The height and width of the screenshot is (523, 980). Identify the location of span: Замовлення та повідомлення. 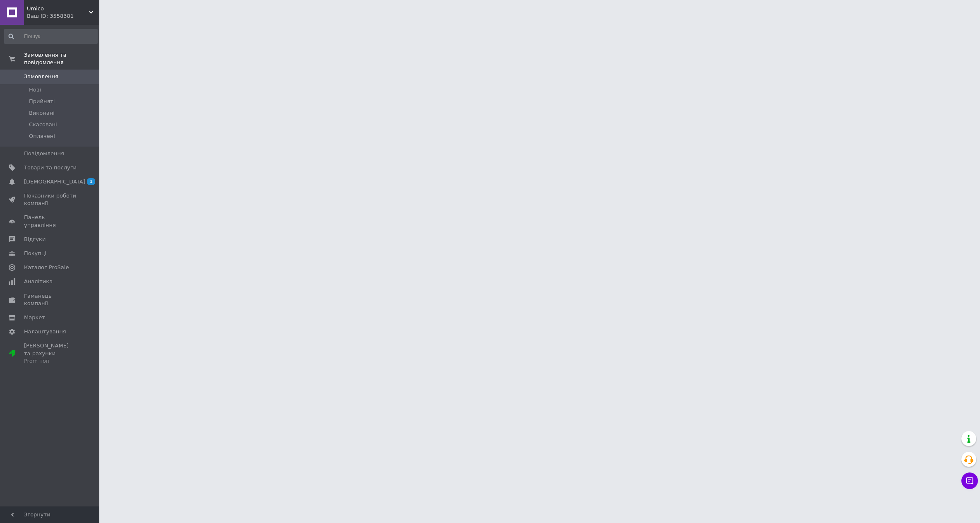
(62, 59).